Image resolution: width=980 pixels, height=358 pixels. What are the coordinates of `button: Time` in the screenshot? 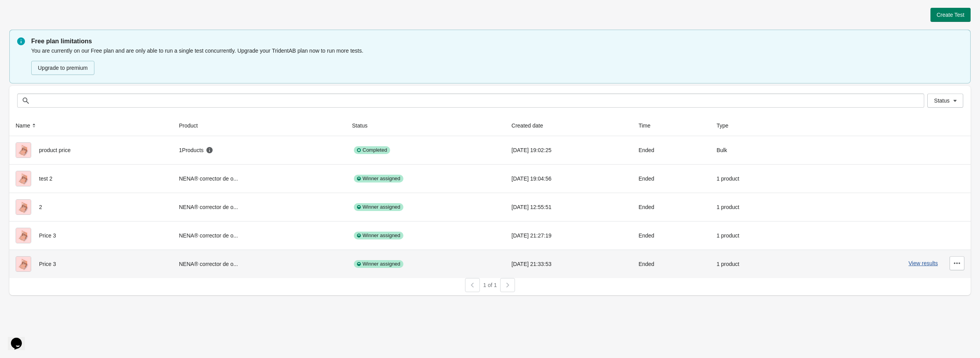 It's located at (648, 126).